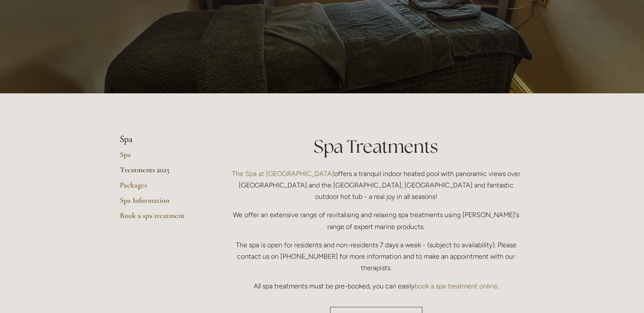 The width and height of the screenshot is (644, 313). I want to click on a: Spa, so click(160, 157).